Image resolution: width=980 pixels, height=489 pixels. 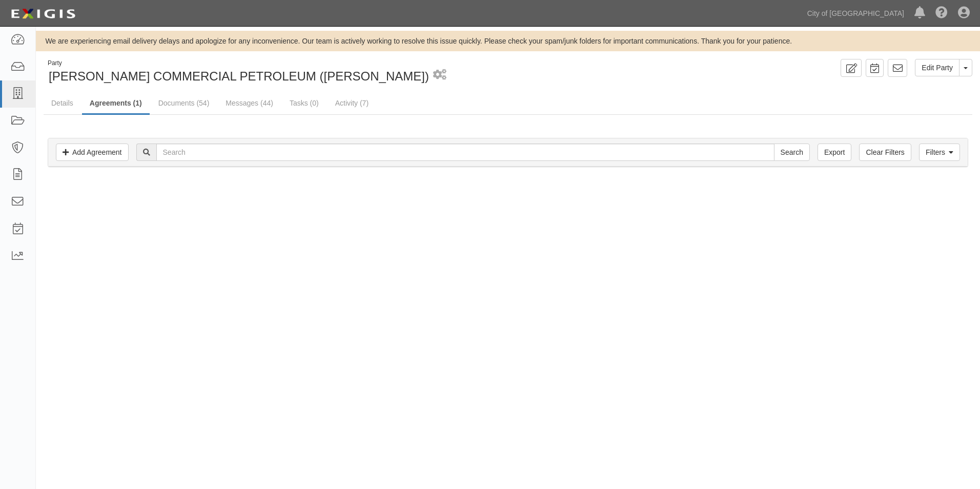 What do you see at coordinates (43, 14) in the screenshot?
I see `img: logo-5460c22ac91f19d4615b14bd174203de0afe785f0fc80cf4dbbc73dc1793850b.png` at bounding box center [43, 14].